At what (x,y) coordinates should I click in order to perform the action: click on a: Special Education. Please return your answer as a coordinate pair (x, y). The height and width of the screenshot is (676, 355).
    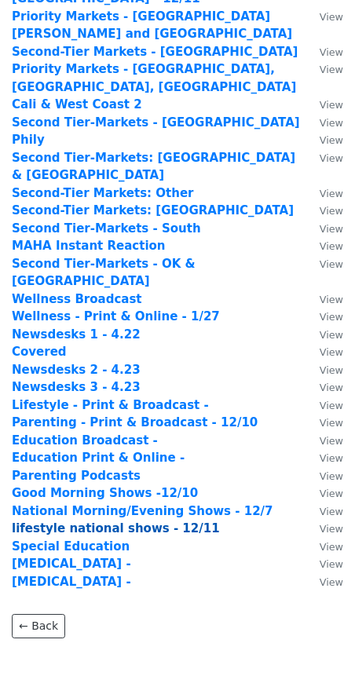
    Looking at the image, I should click on (71, 547).